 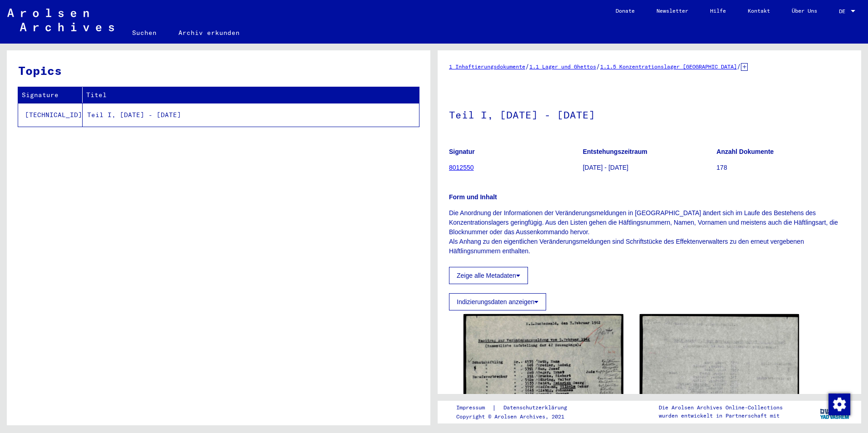 What do you see at coordinates (745, 151) in the screenshot?
I see `b: Anzahl Dokumente` at bounding box center [745, 151].